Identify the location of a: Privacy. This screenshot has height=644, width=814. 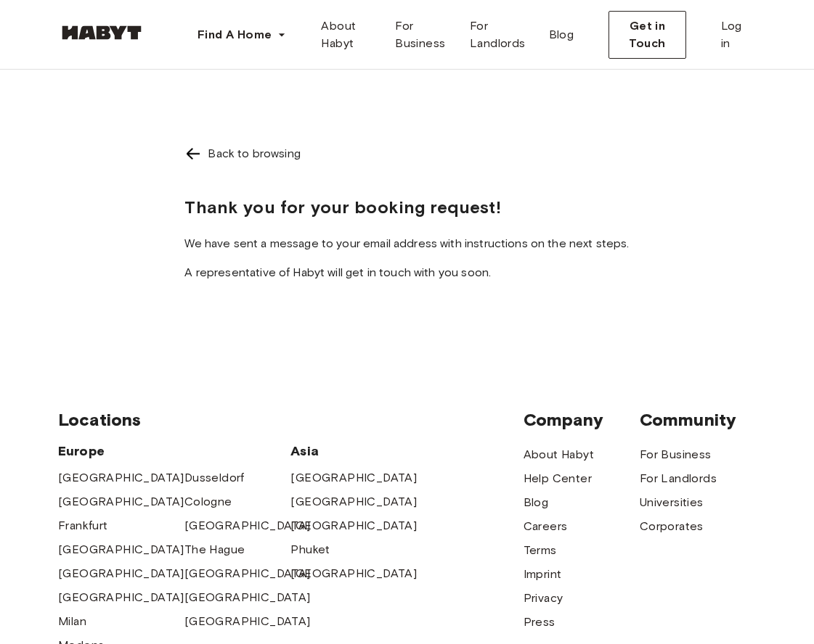
(543, 599).